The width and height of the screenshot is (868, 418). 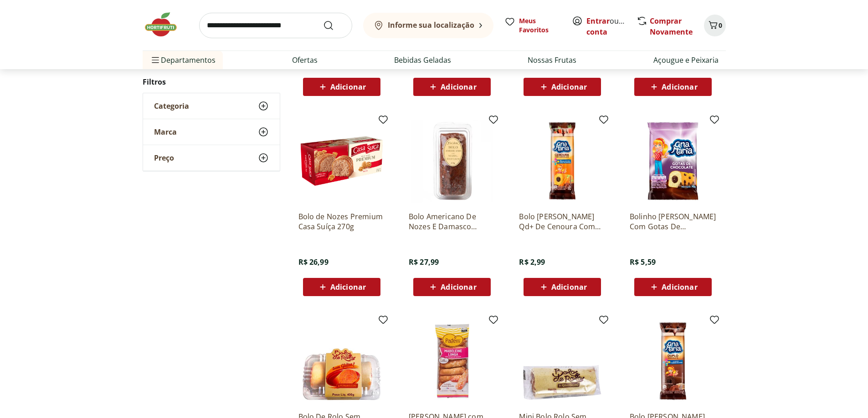 I want to click on span: R$ 2,99, so click(x=532, y=263).